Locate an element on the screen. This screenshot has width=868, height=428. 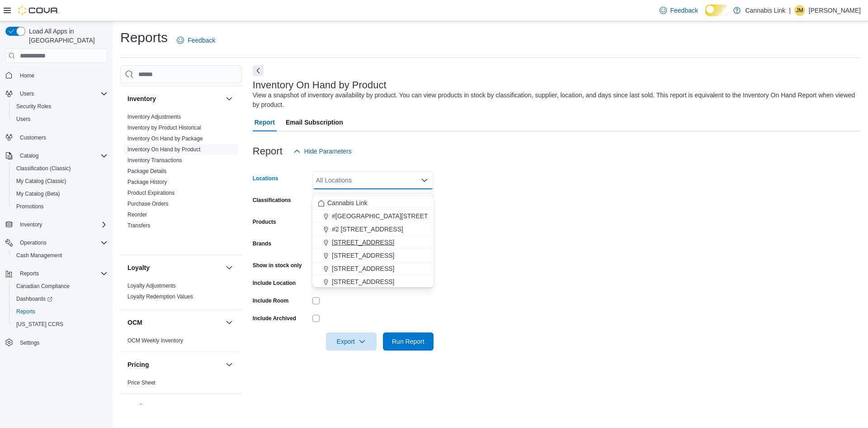
h3: Pricing is located at coordinates (138, 364).